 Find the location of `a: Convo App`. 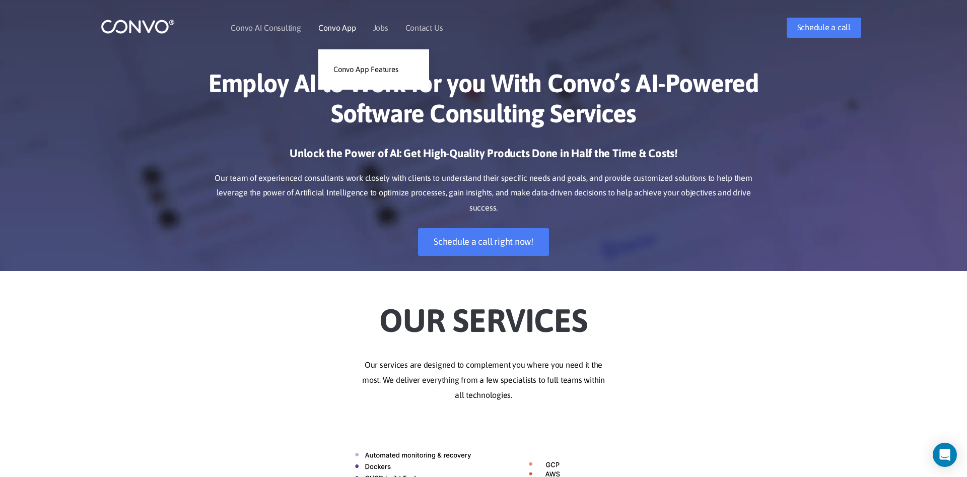

a: Convo App is located at coordinates (337, 28).